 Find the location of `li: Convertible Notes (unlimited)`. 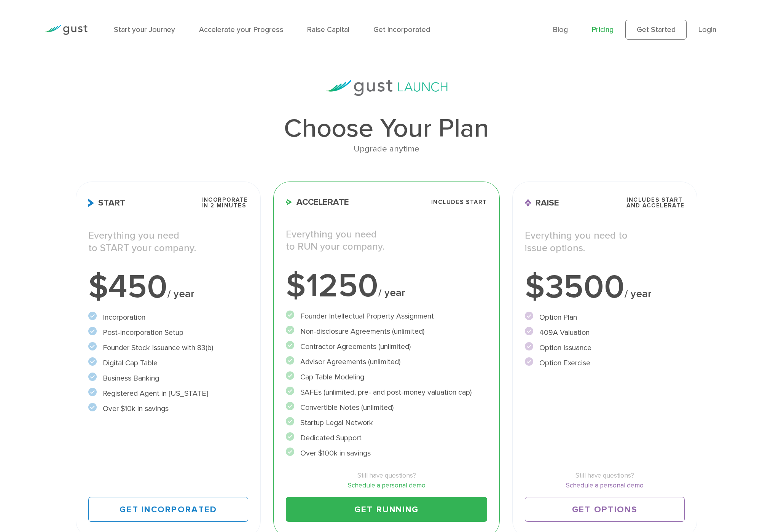

li: Convertible Notes (unlimited) is located at coordinates (386, 407).